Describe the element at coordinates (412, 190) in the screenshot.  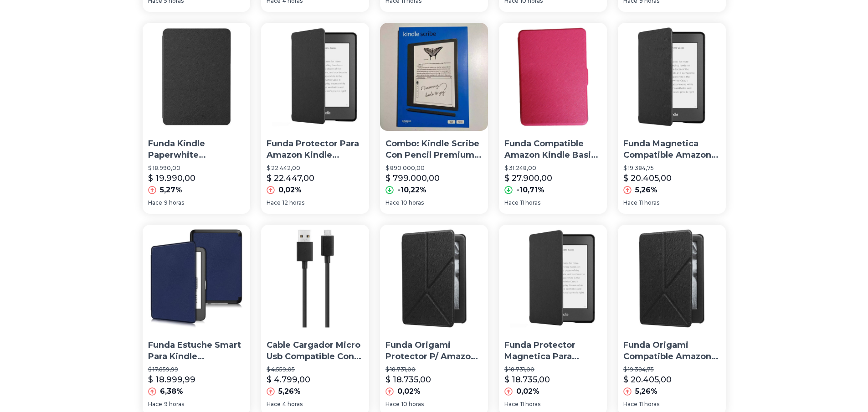
I see `p: -10,22%` at that location.